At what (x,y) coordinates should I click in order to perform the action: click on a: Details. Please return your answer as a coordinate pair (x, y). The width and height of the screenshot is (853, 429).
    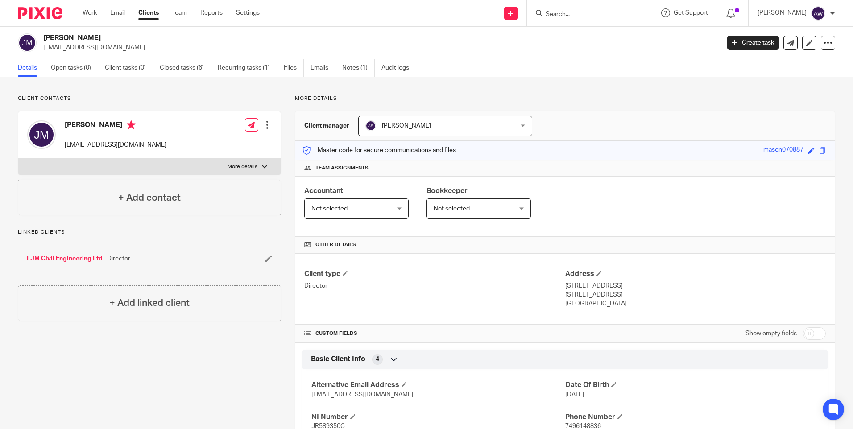
    Looking at the image, I should click on (31, 68).